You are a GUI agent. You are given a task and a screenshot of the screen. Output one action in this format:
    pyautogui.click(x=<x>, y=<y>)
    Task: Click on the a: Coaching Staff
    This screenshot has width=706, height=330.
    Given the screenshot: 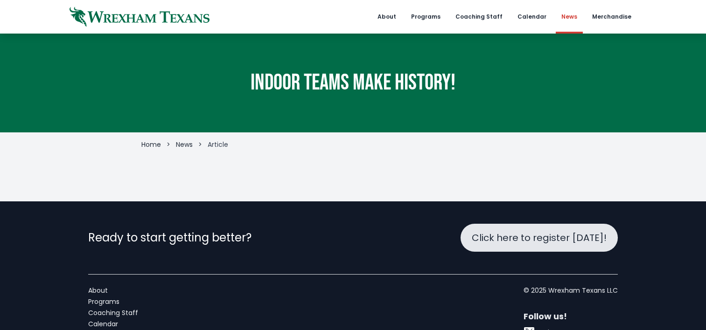 What is the action you would take?
    pyautogui.click(x=122, y=313)
    